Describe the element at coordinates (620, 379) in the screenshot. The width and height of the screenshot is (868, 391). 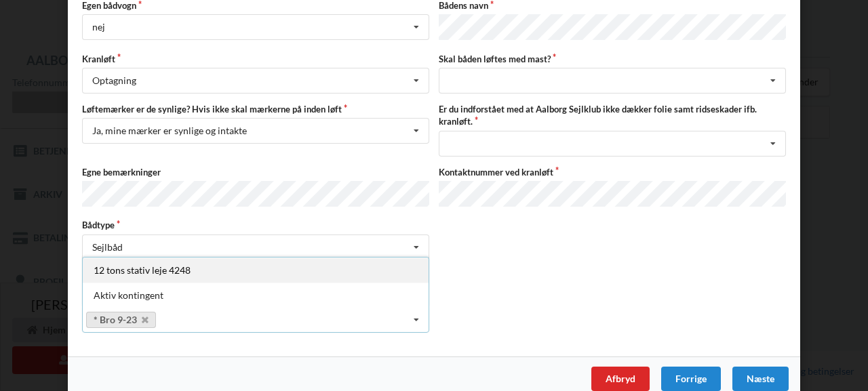
I see `div: Afbryd` at that location.